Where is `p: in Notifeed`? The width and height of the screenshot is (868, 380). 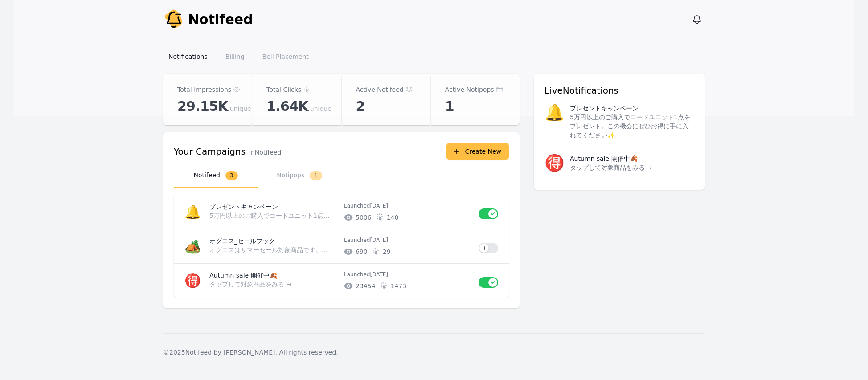 p: in Notifeed is located at coordinates (265, 152).